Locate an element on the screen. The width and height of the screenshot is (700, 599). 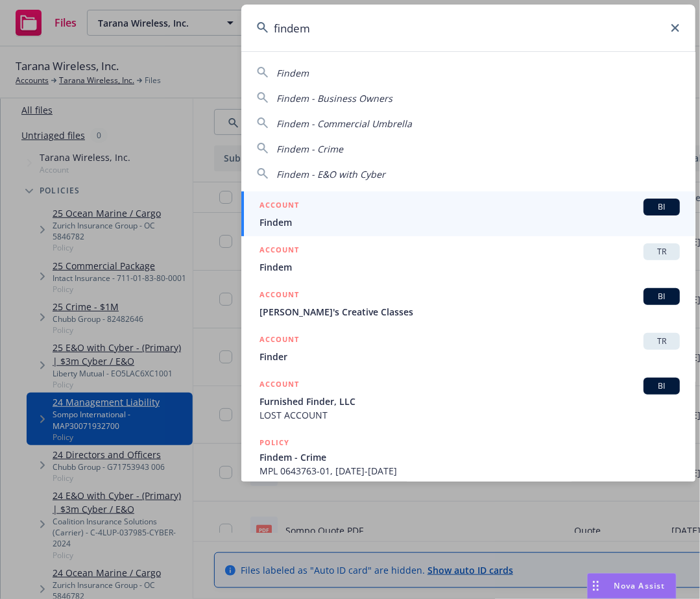
input: Search... is located at coordinates (469, 28).